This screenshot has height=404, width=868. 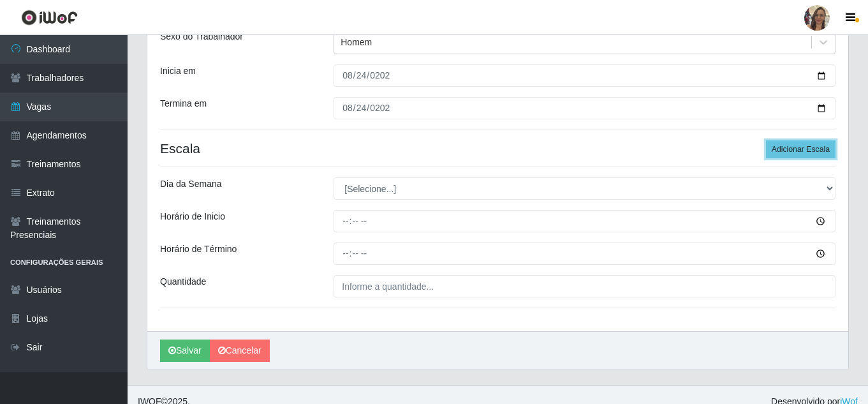 What do you see at coordinates (193, 217) in the screenshot?
I see `label: Horário de Inicio` at bounding box center [193, 217].